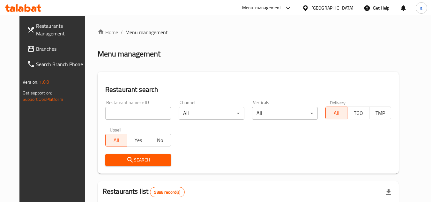  Describe the element at coordinates (138, 160) in the screenshot. I see `button: Search` at that location.